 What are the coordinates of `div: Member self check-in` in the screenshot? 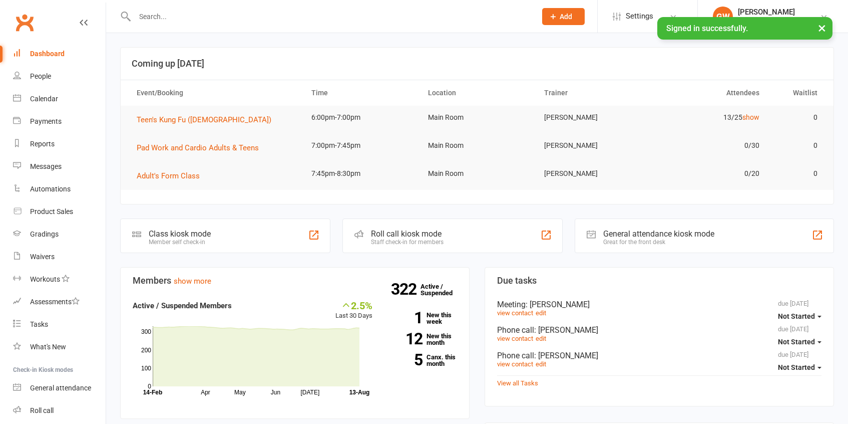 It's located at (180, 242).